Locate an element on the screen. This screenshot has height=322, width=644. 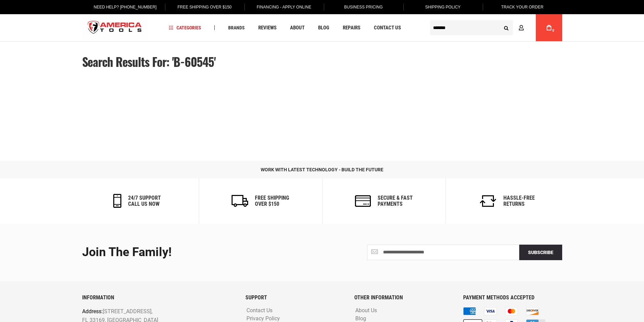
h6: 24/7 support call us now is located at coordinates (144, 201).